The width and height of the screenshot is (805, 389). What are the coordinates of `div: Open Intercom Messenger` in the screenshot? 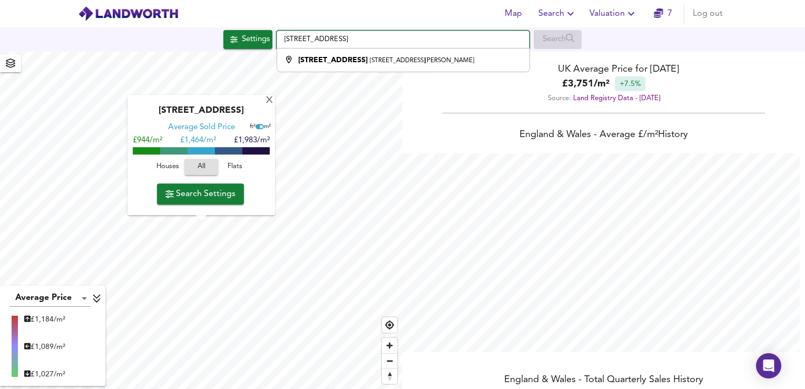 It's located at (769, 366).